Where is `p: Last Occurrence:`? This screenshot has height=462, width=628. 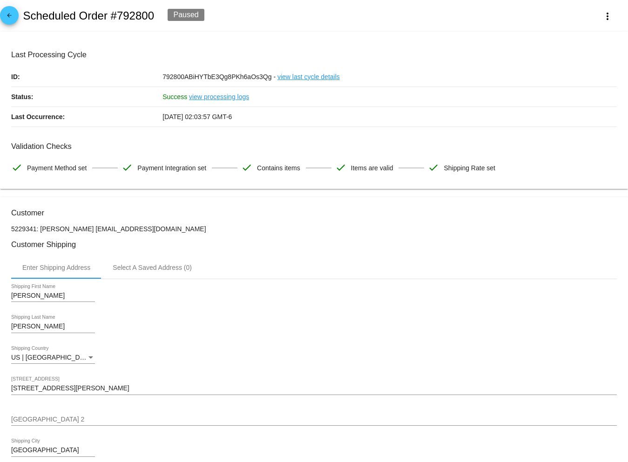 p: Last Occurrence: is located at coordinates (87, 117).